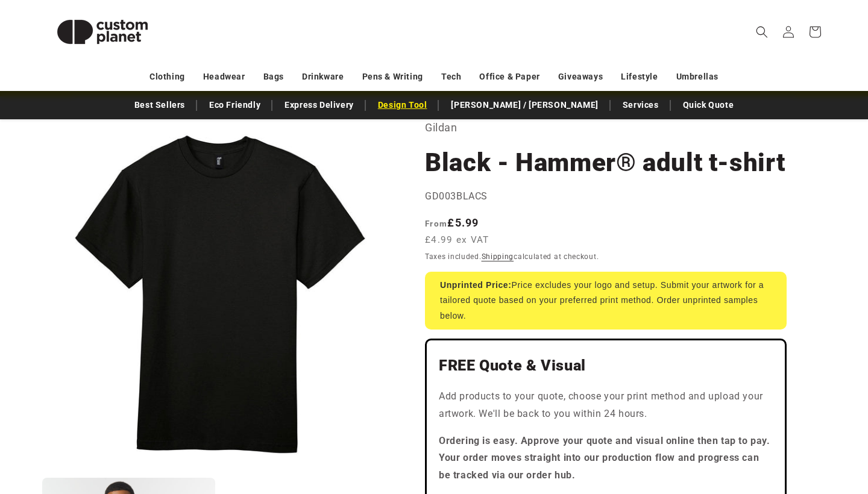 This screenshot has width=868, height=494. What do you see at coordinates (322, 76) in the screenshot?
I see `a: Drinkware` at bounding box center [322, 76].